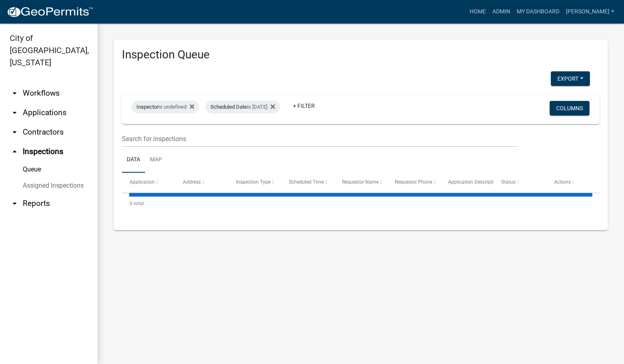 Image resolution: width=624 pixels, height=364 pixels. Describe the element at coordinates (306, 182) in the screenshot. I see `span: Scheduled Time` at that location.